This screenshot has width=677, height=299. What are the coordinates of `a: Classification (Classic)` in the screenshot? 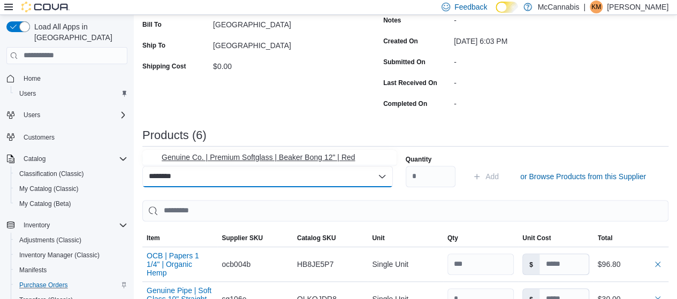 It's located at (51, 174).